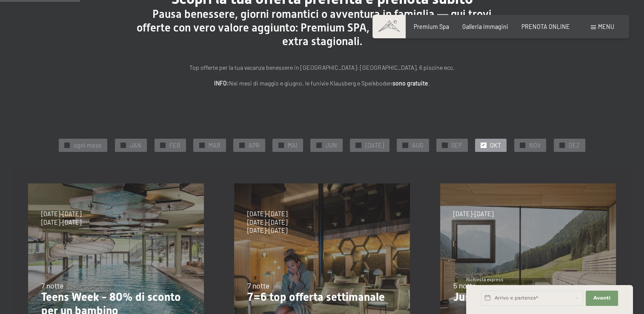 The image size is (644, 314). Describe the element at coordinates (322, 298) in the screenshot. I see `p: 7=6 top offerta settimanale` at that location.